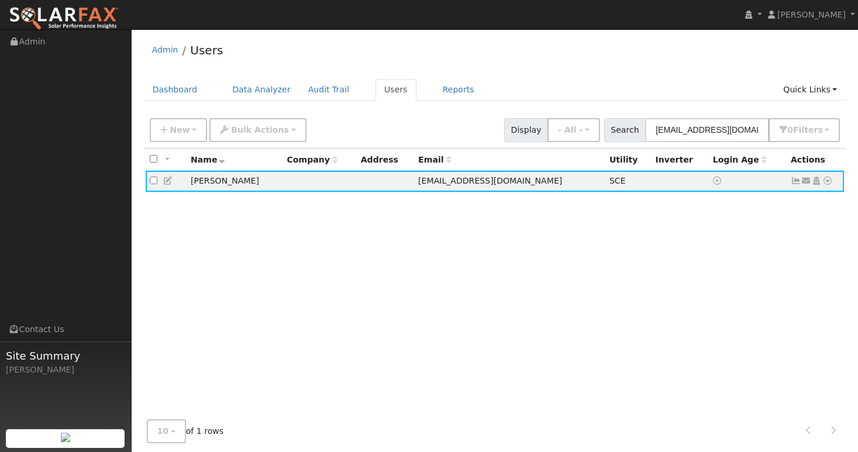  What do you see at coordinates (163, 431) in the screenshot?
I see `span: 10` at bounding box center [163, 431].